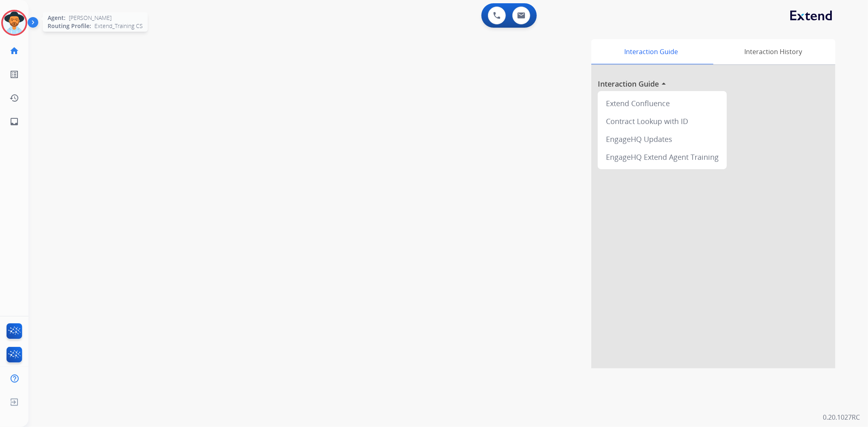 Image resolution: width=868 pixels, height=427 pixels. What do you see at coordinates (773, 52) in the screenshot?
I see `div: Interaction History` at bounding box center [773, 52].